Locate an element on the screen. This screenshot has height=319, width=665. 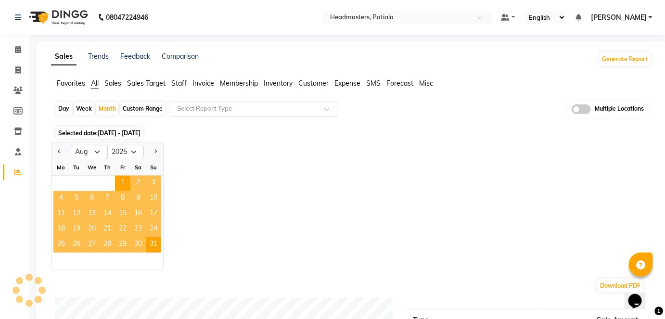
span: Staff is located at coordinates (179, 83).